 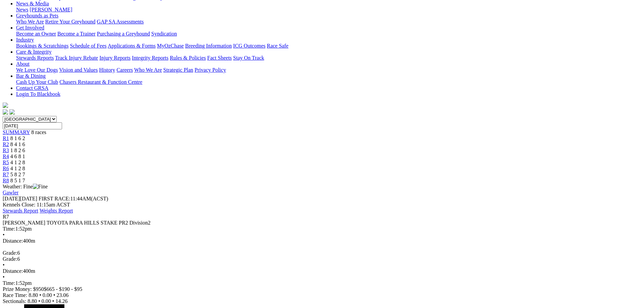 What do you see at coordinates (101, 82) in the screenshot?
I see `a: Chasers Restaurant & Function Centre` at bounding box center [101, 82].